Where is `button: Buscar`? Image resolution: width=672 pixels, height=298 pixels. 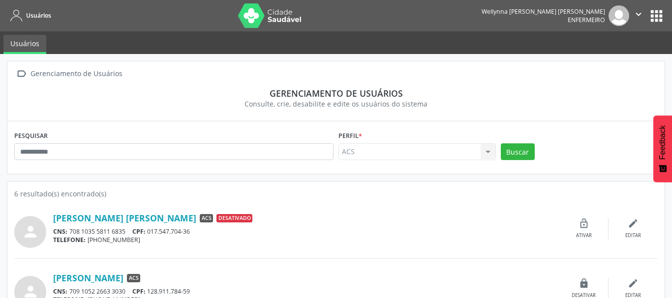 button: Buscar is located at coordinates (517, 152).